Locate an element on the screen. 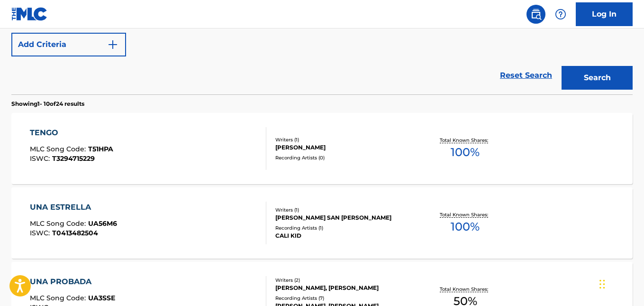 This screenshot has height=306, width=644. span: T3294715229 is located at coordinates (74, 158).